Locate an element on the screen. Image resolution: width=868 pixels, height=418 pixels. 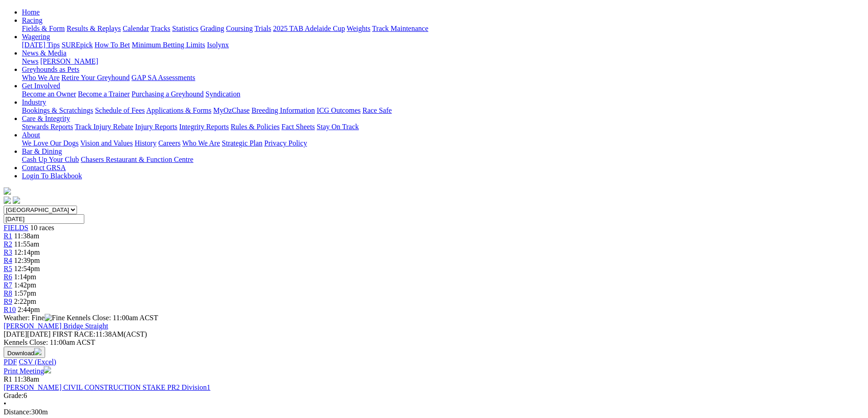
a: Minimum Betting Limits is located at coordinates (168, 44).